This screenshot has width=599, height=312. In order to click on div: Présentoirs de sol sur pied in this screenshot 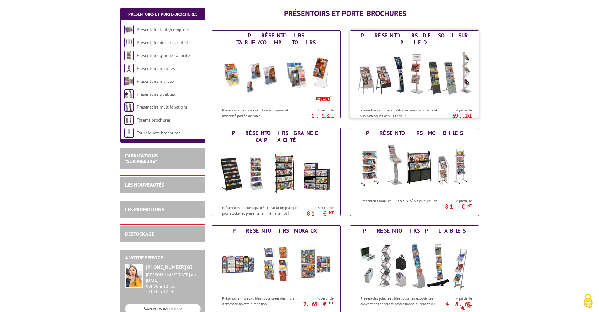, I will do `click(414, 39)`.